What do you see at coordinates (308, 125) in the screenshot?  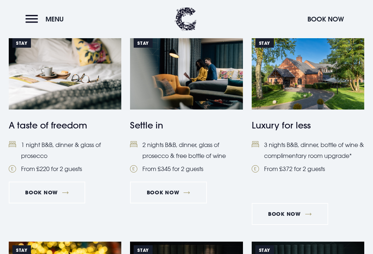 I see `h4: Luxury for less` at bounding box center [308, 125].